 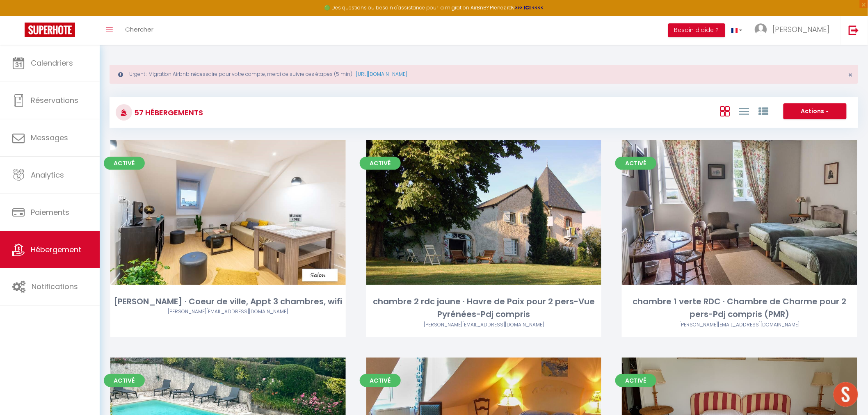 What do you see at coordinates (56, 249) in the screenshot?
I see `span: Hébergement` at bounding box center [56, 249].